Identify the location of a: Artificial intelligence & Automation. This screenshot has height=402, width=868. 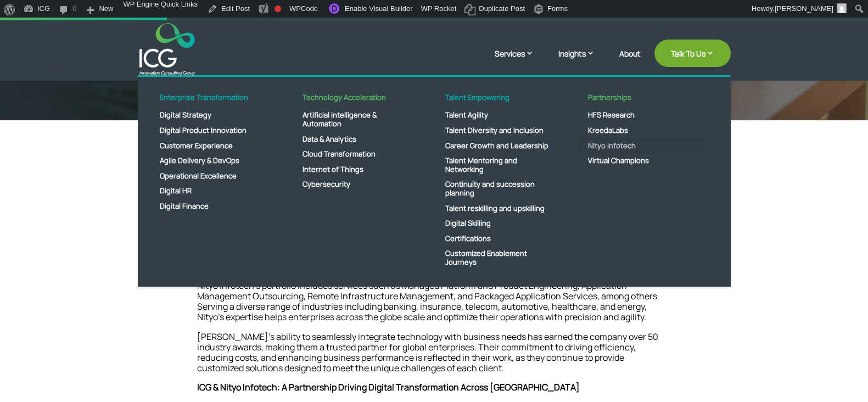
(354, 119).